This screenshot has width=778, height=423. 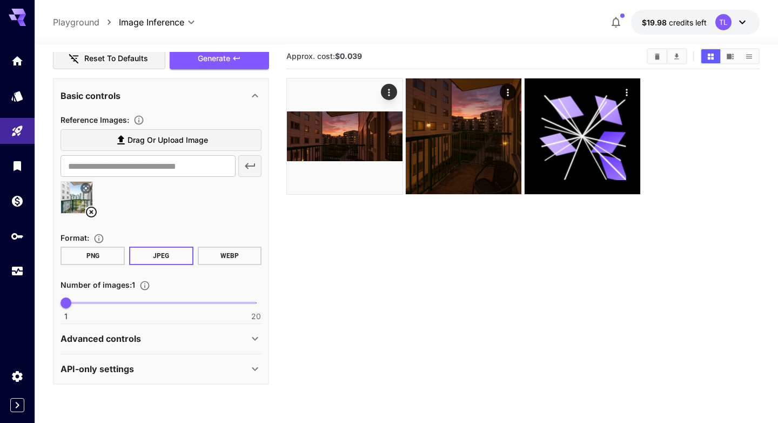 I want to click on span: credits left, so click(x=688, y=22).